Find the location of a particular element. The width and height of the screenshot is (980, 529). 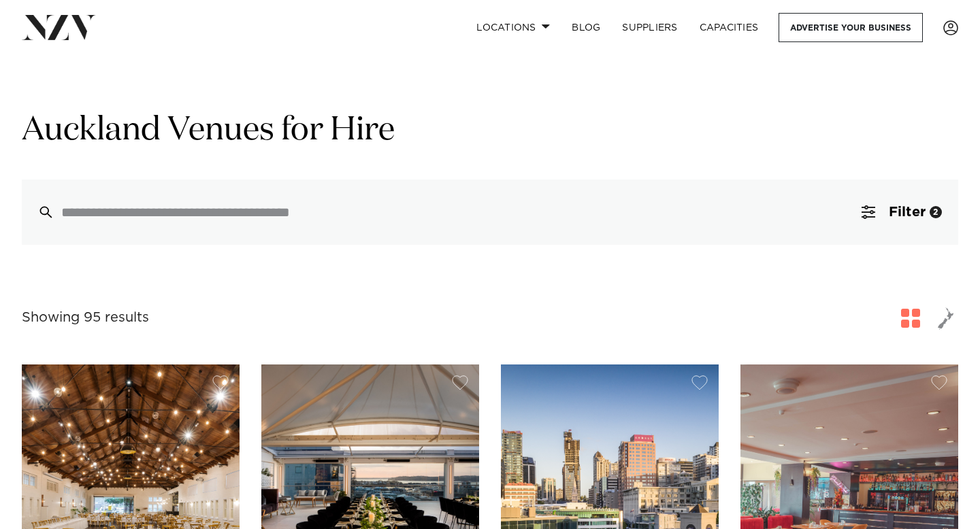

h1: Auckland Venues for Hire is located at coordinates (490, 130).